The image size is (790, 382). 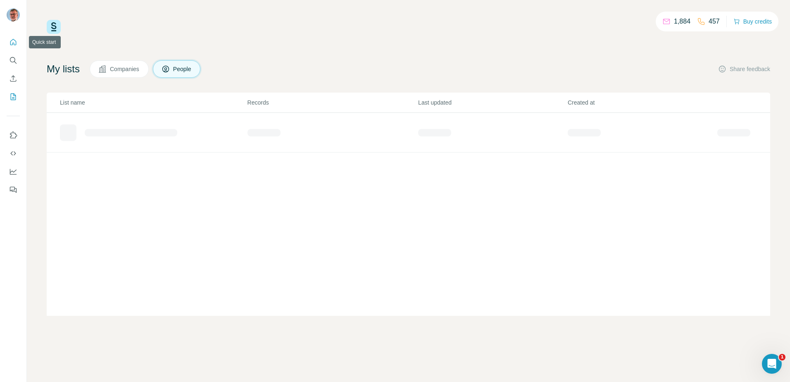 I want to click on button: My lists, so click(x=13, y=97).